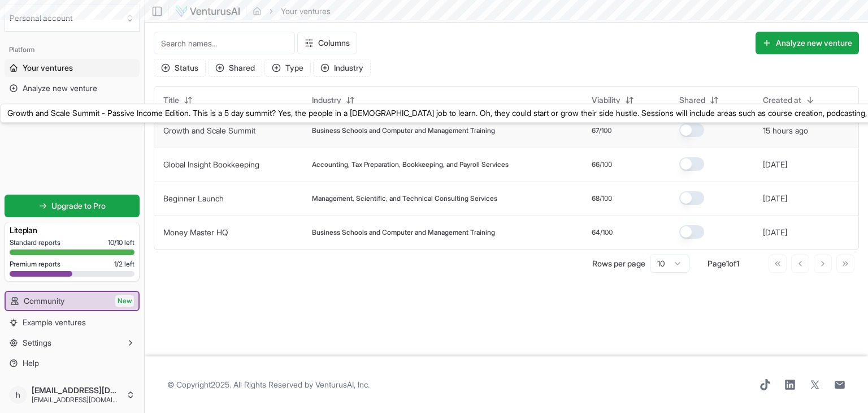 Image resolution: width=868 pixels, height=413 pixels. Describe the element at coordinates (732, 263) in the screenshot. I see `span: of` at that location.